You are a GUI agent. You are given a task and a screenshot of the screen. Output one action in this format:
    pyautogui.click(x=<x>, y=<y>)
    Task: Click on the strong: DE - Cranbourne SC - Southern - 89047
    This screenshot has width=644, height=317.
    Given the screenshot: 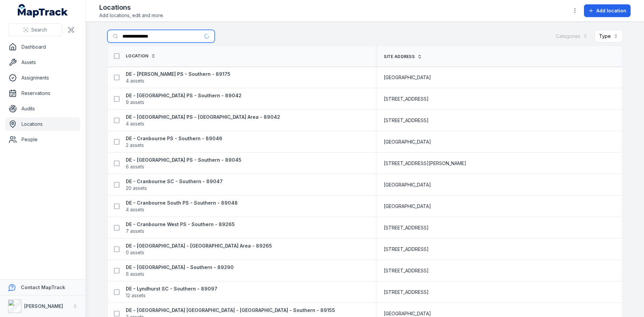 What is the action you would take?
    pyautogui.click(x=174, y=181)
    